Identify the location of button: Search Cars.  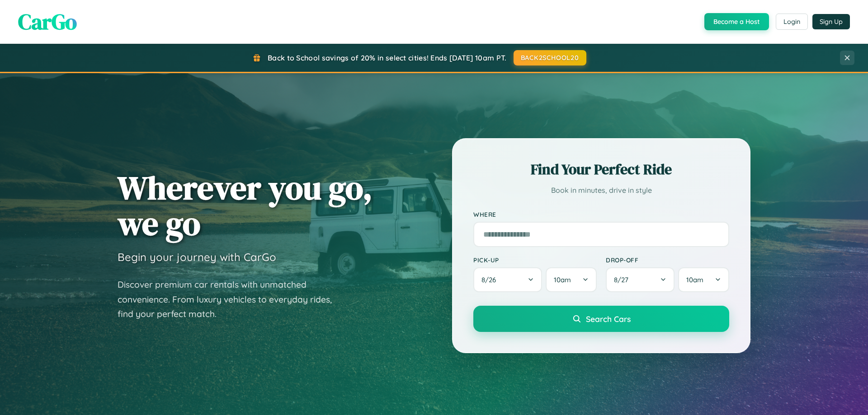
(601, 319).